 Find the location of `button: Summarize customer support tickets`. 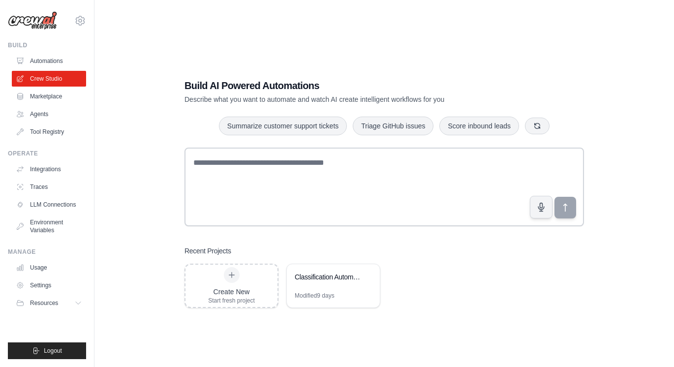

button: Summarize customer support tickets is located at coordinates (283, 126).